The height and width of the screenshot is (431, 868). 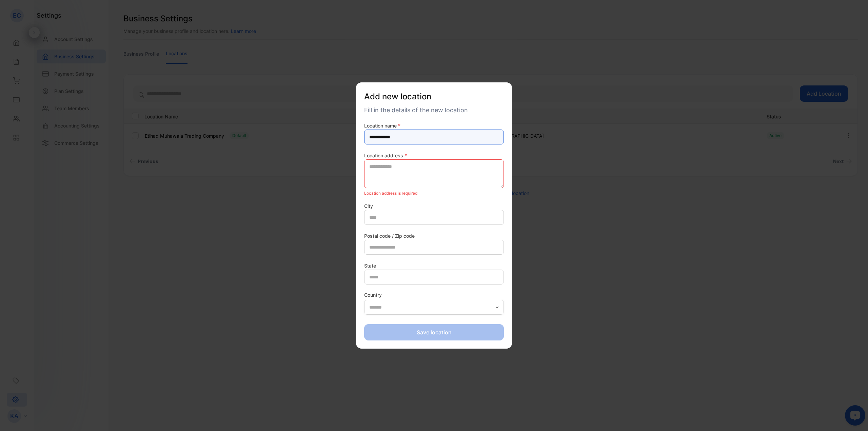 I want to click on button: Save location, so click(x=434, y=333).